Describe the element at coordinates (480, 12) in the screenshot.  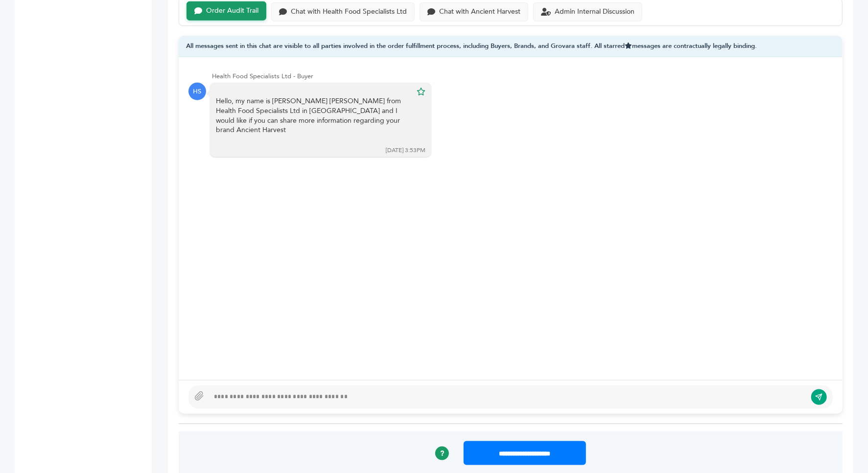
I see `div: Chat with Ancient Harvest` at that location.